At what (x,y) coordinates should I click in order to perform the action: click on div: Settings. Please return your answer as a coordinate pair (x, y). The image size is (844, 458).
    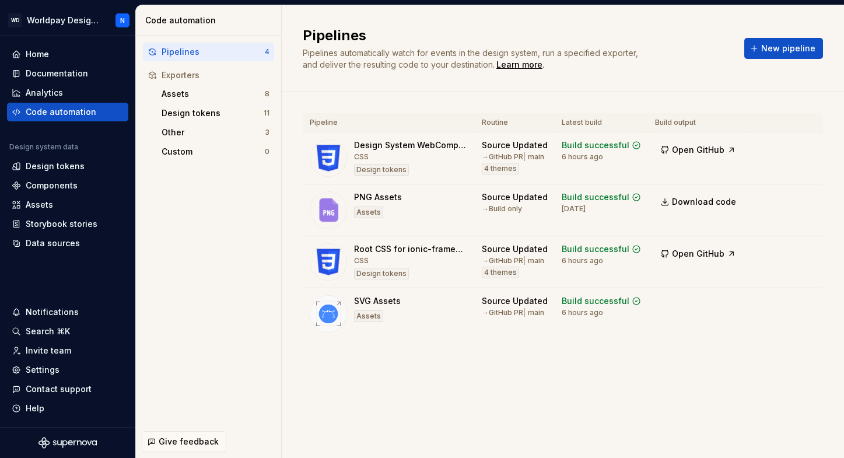
    Looking at the image, I should click on (43, 370).